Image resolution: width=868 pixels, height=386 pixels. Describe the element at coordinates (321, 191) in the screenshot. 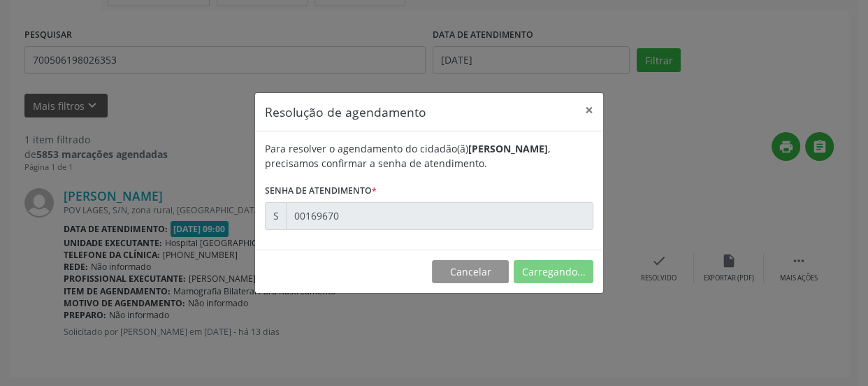

I see `label: Senha de atendimento` at that location.